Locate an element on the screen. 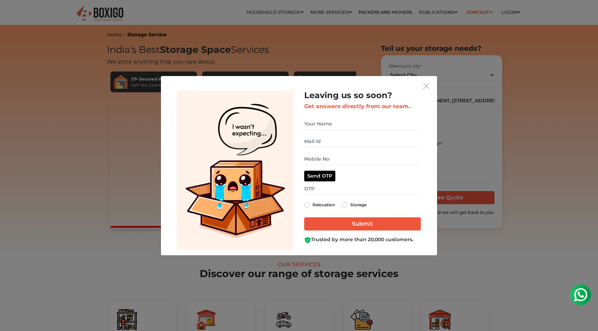 The image size is (598, 331). img: whatsapp-icon.svg is located at coordinates (14, 14).